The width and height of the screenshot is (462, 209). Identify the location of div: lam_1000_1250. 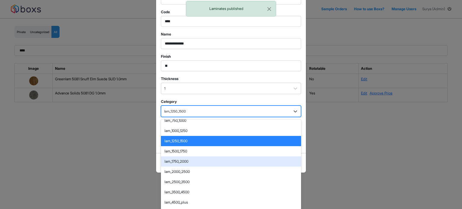
(231, 131).